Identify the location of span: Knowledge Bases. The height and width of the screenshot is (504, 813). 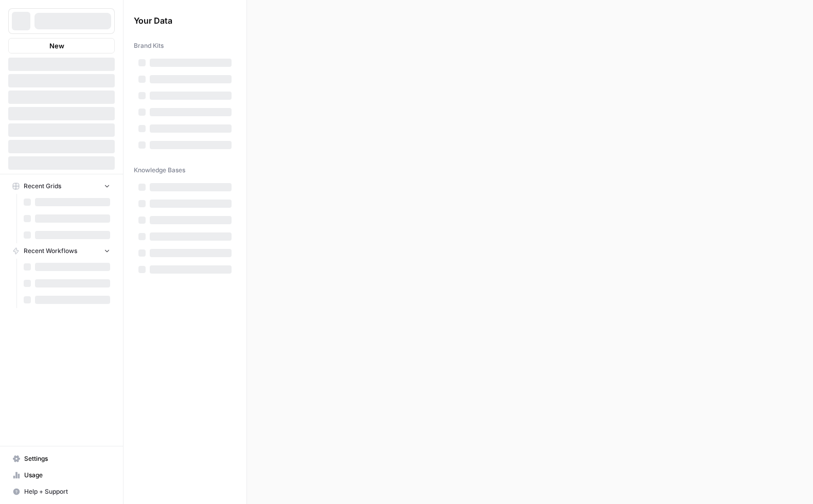
(160, 170).